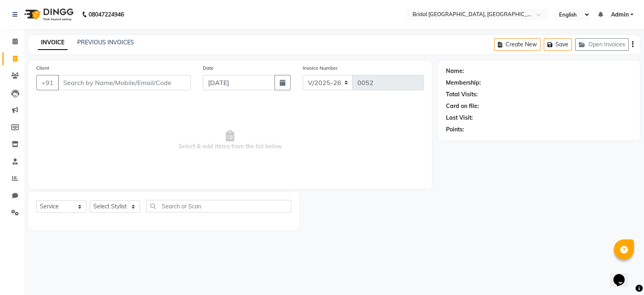 The width and height of the screenshot is (644, 295). Describe the element at coordinates (462, 106) in the screenshot. I see `div: Card on file:` at that location.